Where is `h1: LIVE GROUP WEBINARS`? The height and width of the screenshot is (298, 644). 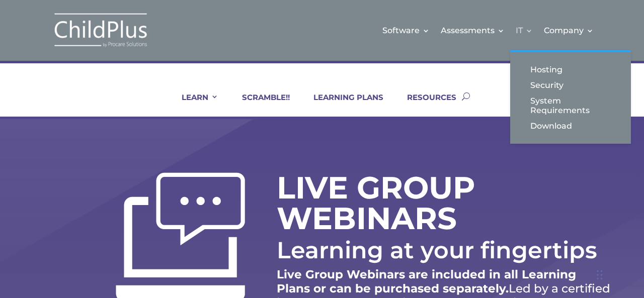 h1: LIVE GROUP WEBINARS is located at coordinates (410, 205).